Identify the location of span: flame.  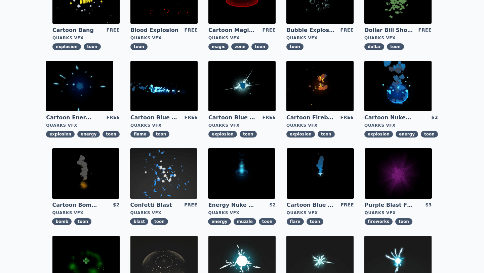
(140, 134).